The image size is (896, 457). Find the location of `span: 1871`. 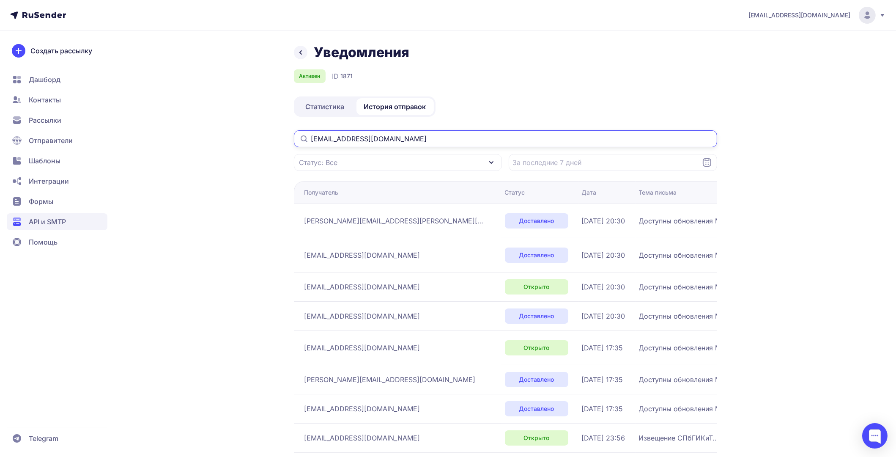

span: 1871 is located at coordinates (347, 76).